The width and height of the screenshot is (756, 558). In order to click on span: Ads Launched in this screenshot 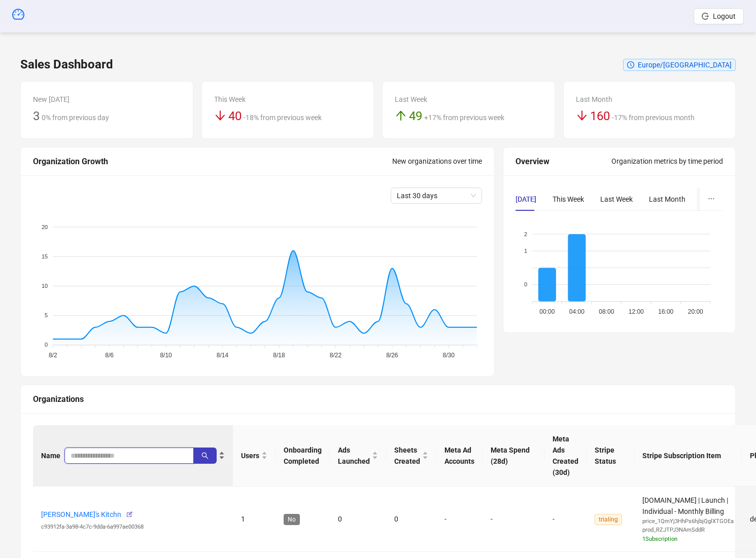, I will do `click(354, 456)`.